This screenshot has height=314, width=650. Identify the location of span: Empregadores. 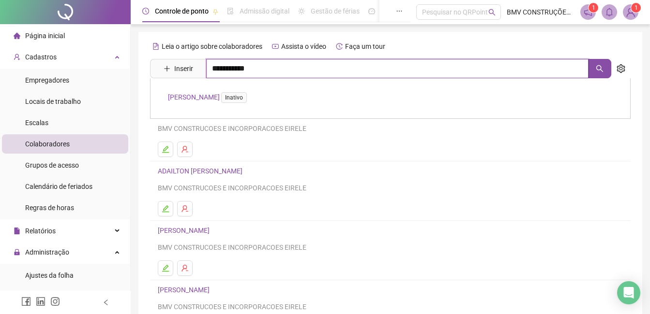
(47, 80).